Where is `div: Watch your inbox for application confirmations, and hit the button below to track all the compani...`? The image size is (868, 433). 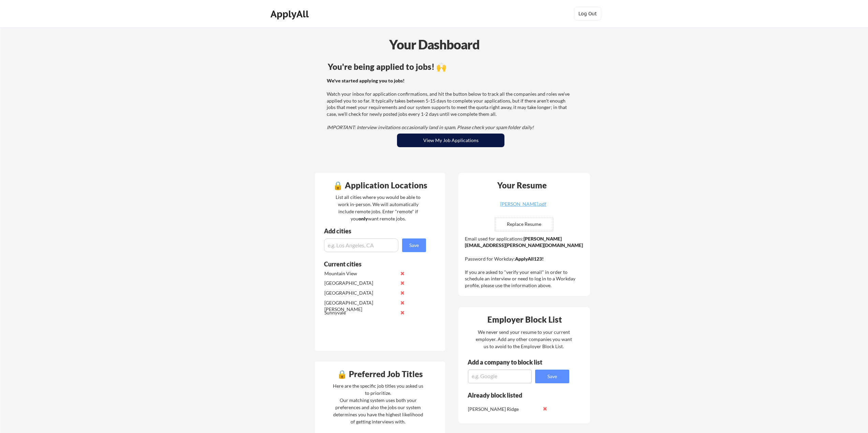
div: Watch your inbox for application confirmations, and hit the button below to track all the compani... is located at coordinates (450, 104).